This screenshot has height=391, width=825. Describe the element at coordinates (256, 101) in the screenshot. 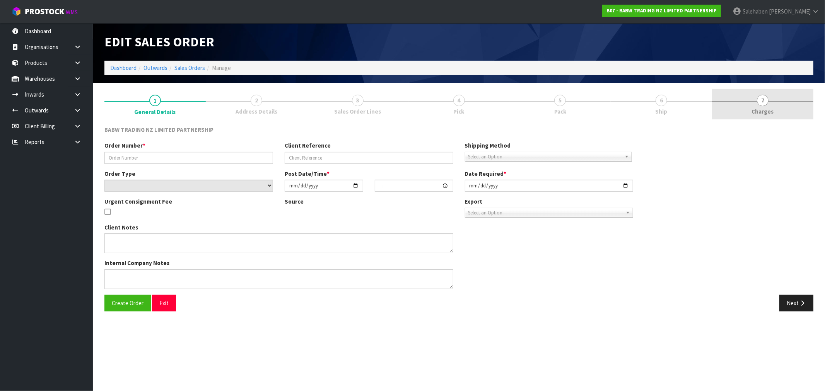

I see `span: 2` at that location.